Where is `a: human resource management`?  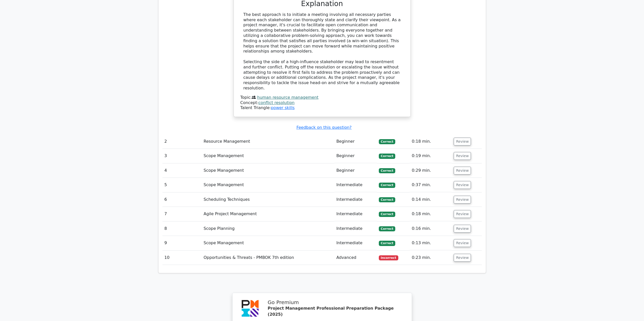
a: human resource management is located at coordinates (288, 97).